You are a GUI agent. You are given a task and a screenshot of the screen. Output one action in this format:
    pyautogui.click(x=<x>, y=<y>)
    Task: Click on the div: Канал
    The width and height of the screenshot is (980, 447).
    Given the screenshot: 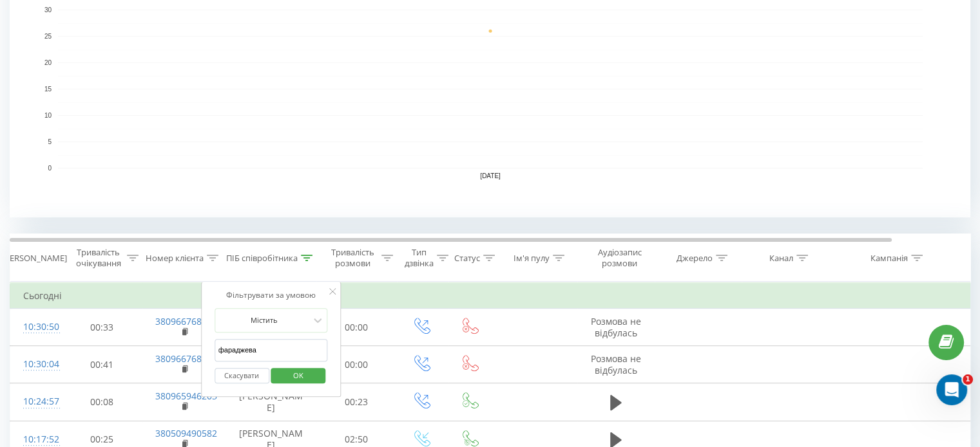 What is the action you would take?
    pyautogui.click(x=781, y=258)
    